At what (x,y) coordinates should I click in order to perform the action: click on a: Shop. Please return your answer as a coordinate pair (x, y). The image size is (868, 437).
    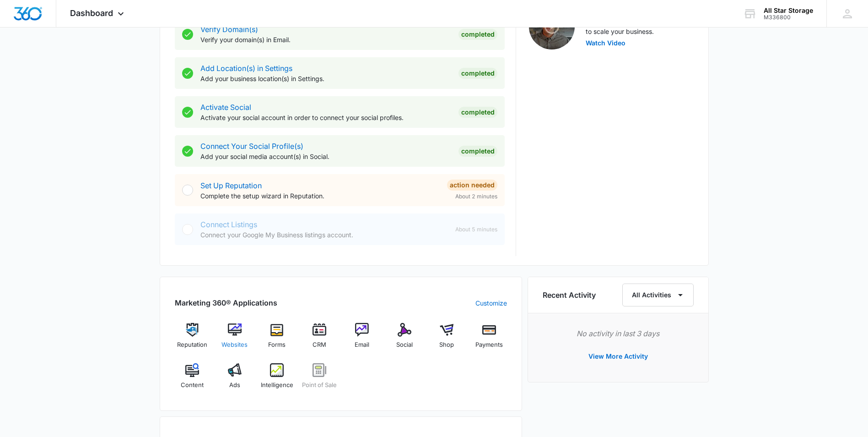
    Looking at the image, I should click on (447, 339).